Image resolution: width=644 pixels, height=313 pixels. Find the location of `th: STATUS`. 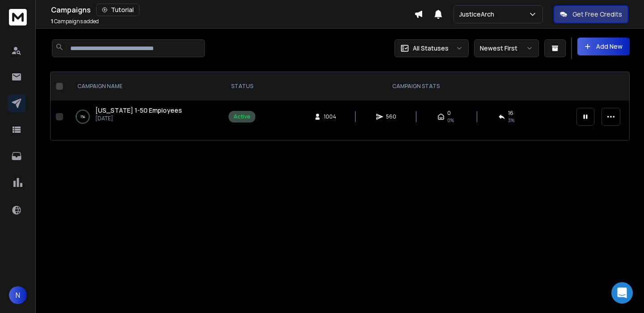

th: STATUS is located at coordinates (242, 87).